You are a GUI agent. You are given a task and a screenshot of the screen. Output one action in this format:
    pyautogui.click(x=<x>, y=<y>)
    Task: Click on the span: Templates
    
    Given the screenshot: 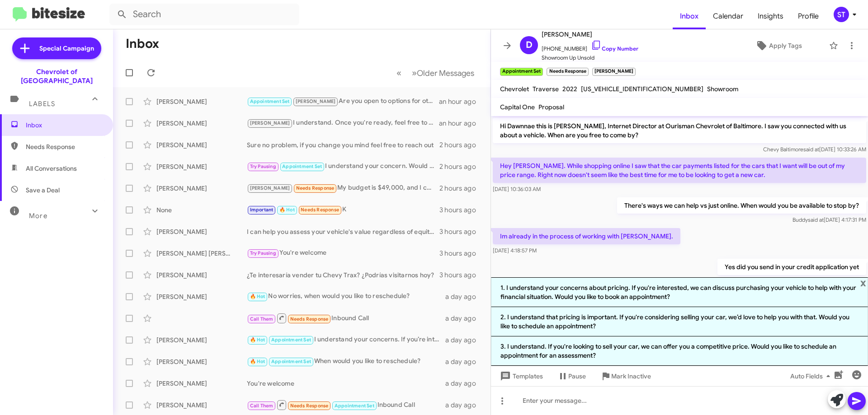 What is the action you would take?
    pyautogui.click(x=520, y=376)
    